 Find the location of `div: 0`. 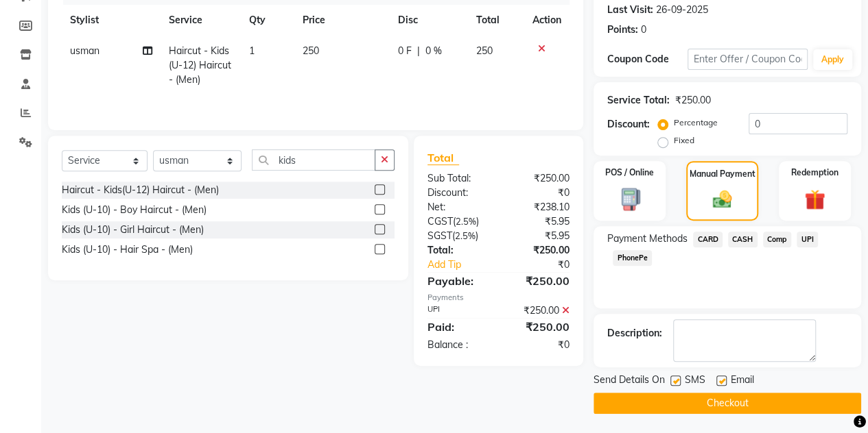

div: 0 is located at coordinates (643, 29).